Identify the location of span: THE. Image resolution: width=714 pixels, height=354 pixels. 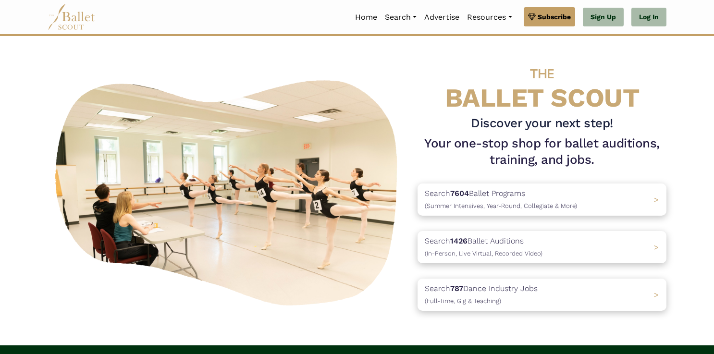
(542, 73).